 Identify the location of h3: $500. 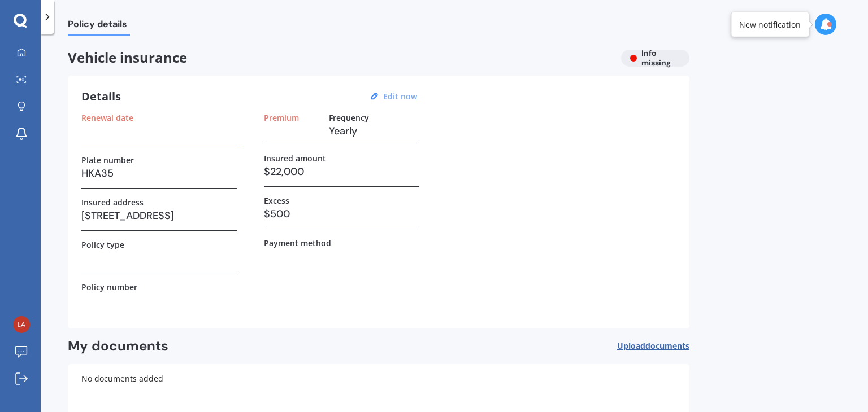
(341, 214).